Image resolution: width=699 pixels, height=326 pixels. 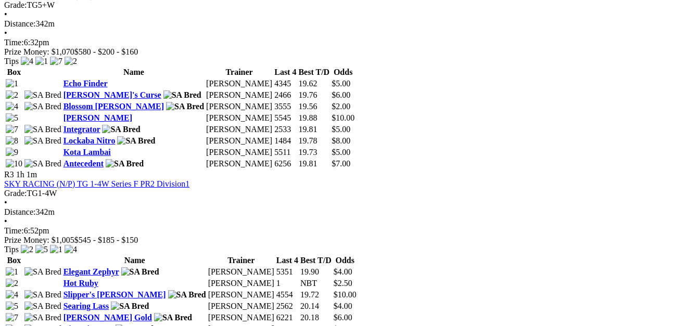 I want to click on th: Trainer, so click(x=239, y=72).